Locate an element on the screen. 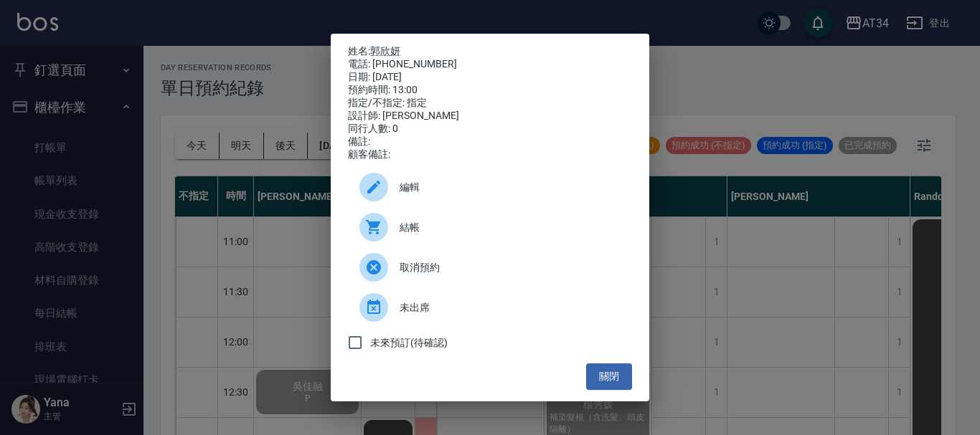 This screenshot has width=980, height=435. div: 取消預約 is located at coordinates (490, 268).